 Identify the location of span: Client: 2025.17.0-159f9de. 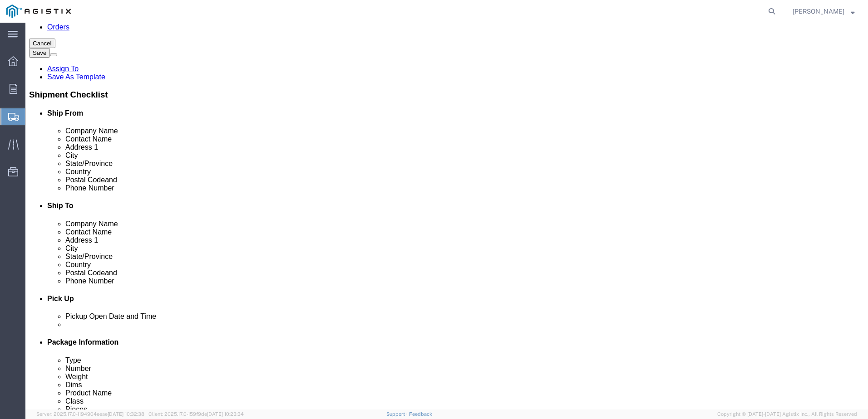
(196, 414).